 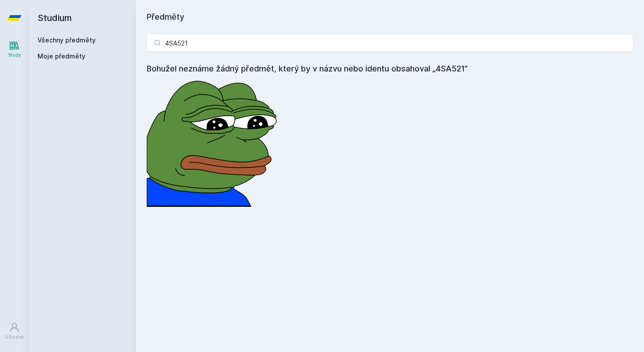 What do you see at coordinates (390, 17) in the screenshot?
I see `h1: Předměty` at bounding box center [390, 17].